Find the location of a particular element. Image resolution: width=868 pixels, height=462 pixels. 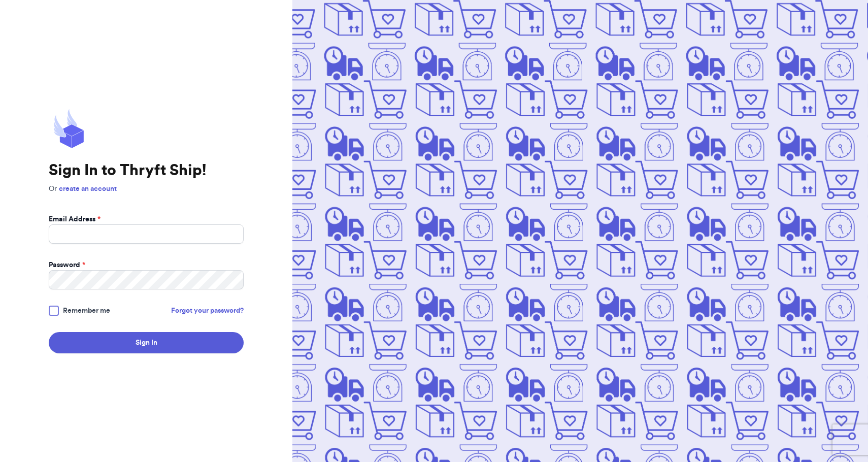

button: Sign In is located at coordinates (146, 342).